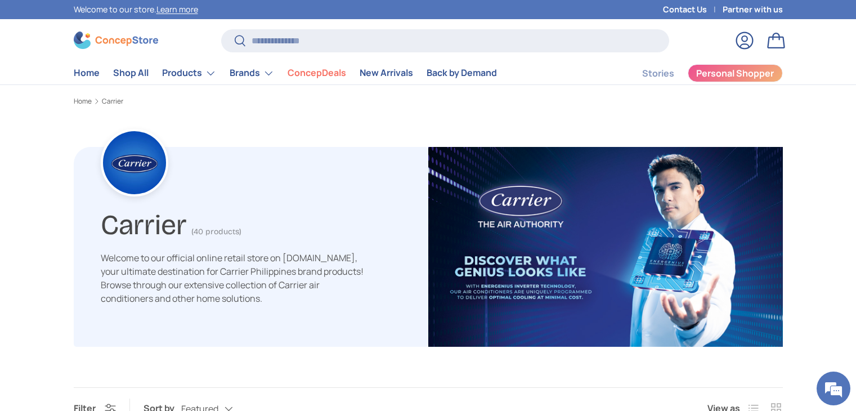 The image size is (856, 411). Describe the element at coordinates (461, 73) in the screenshot. I see `a: Back by Demand` at that location.